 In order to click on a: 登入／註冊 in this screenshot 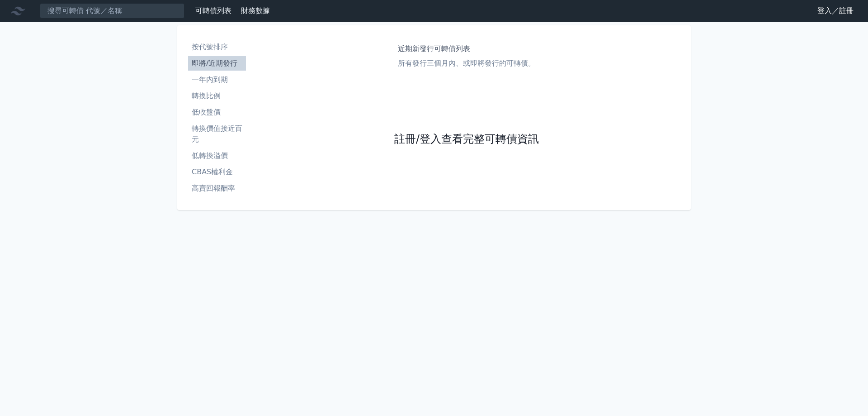, I will do `click(835, 11)`.